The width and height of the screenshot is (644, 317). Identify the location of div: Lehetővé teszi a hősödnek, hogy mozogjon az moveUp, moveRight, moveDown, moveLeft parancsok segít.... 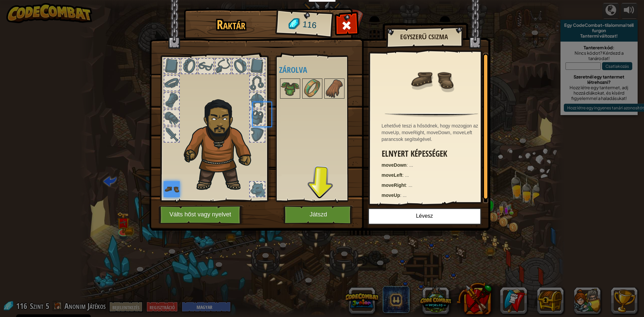
(433, 133).